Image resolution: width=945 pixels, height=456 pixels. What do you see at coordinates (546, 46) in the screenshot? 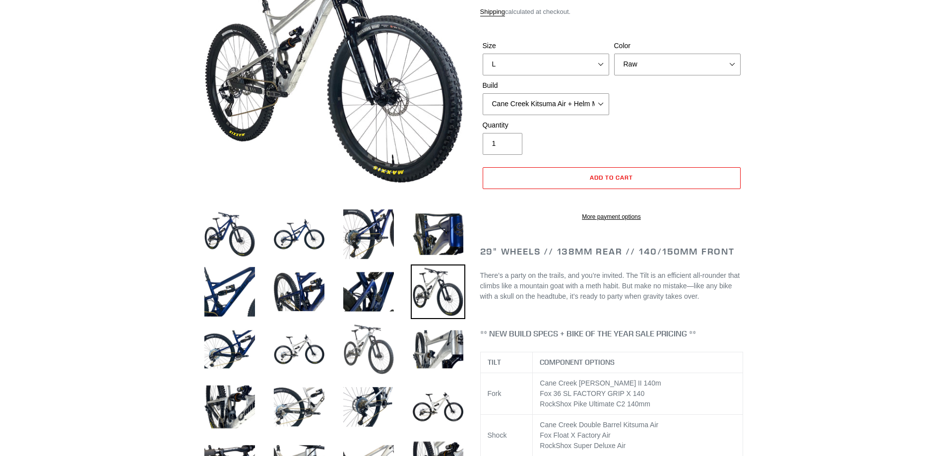
I see `label: Size` at bounding box center [546, 46].